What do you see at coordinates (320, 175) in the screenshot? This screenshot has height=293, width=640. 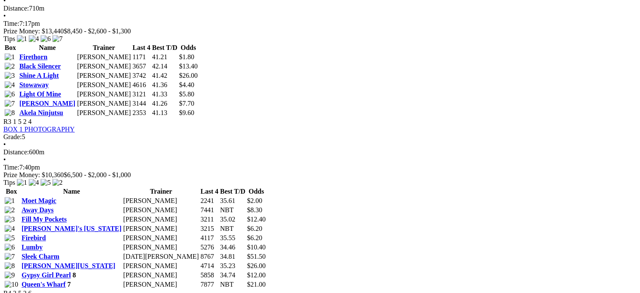 I see `div: Prize Money: $10,360` at bounding box center [320, 175].